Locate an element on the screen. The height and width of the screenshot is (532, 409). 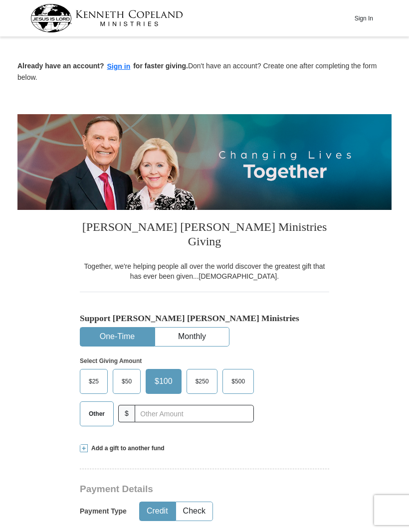
span: Add a gift to another fund is located at coordinates (126, 448).